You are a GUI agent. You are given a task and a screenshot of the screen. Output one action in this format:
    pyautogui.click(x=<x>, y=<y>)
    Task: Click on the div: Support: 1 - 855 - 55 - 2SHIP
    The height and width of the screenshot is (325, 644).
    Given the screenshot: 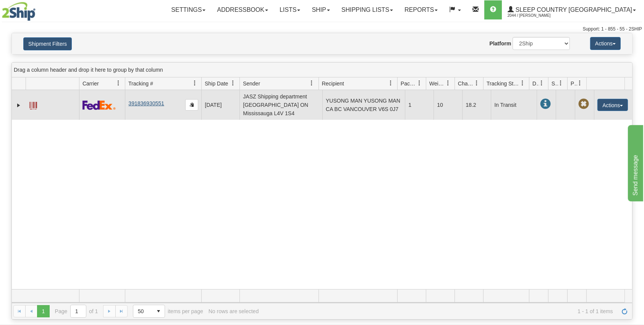 What is the action you would take?
    pyautogui.click(x=322, y=29)
    